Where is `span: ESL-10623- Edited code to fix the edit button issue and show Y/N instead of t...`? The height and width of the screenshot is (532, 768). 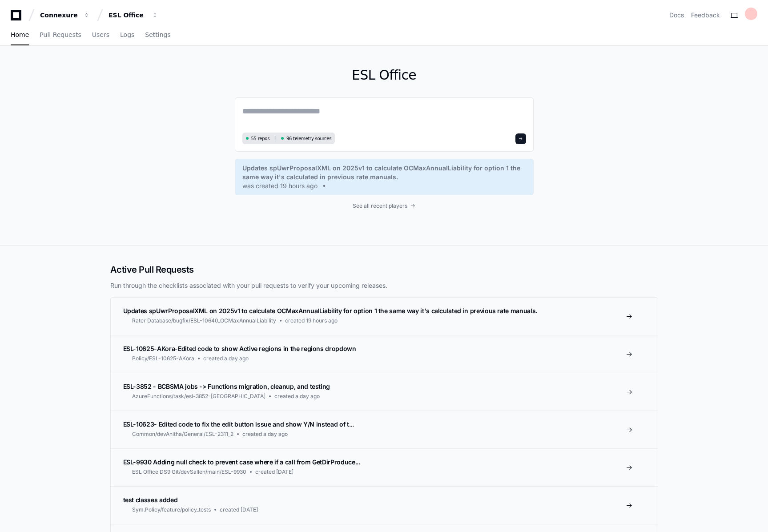 span: ESL-10623- Edited code to fix the edit button issue and show Y/N instead of t... is located at coordinates (238, 424).